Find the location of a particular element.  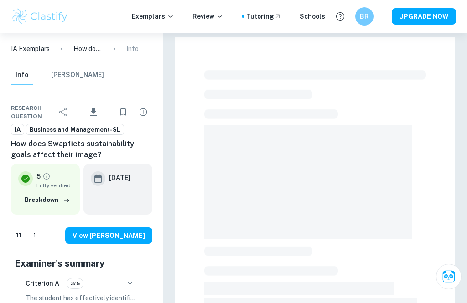

a: IA Exemplars is located at coordinates (30, 49).